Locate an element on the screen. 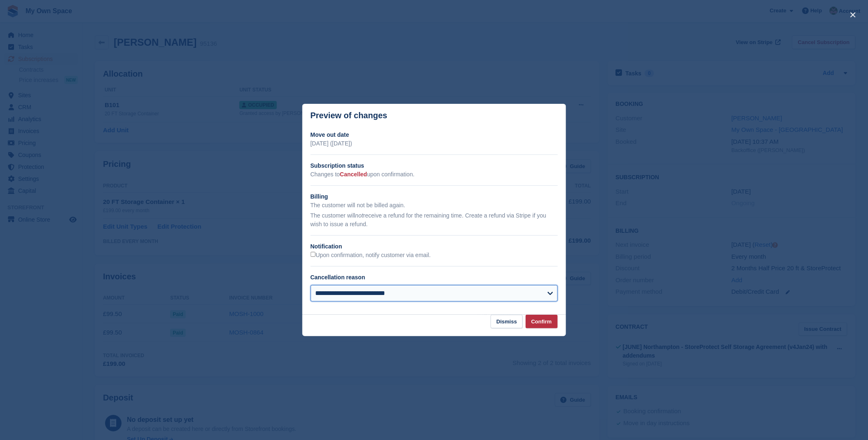  h2: Billing is located at coordinates (434, 196).